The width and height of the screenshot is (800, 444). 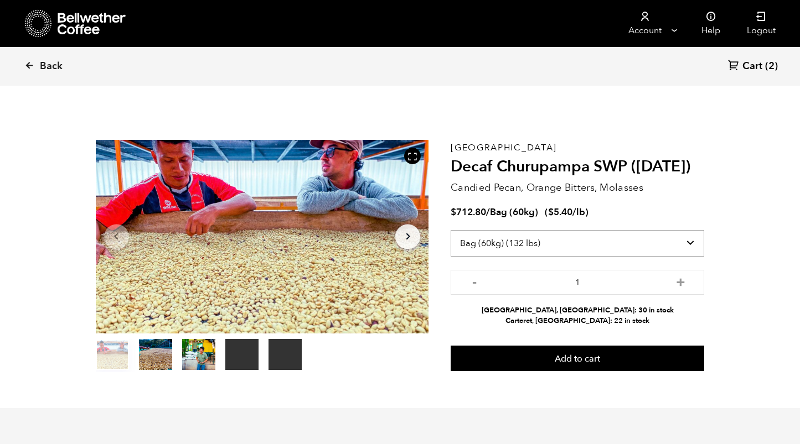 What do you see at coordinates (468, 212) in the screenshot?
I see `bdi: 712.80` at bounding box center [468, 212].